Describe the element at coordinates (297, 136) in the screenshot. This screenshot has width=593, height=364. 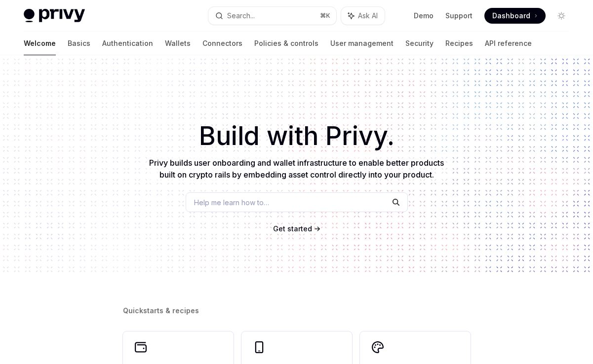
I see `span: Build with Privy.` at that location.